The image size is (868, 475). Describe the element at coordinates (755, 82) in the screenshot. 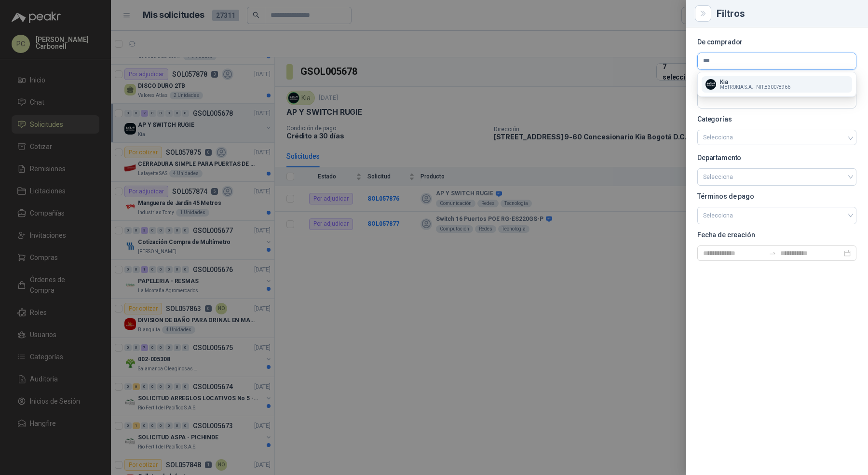

I see `p: Kia` at that location.